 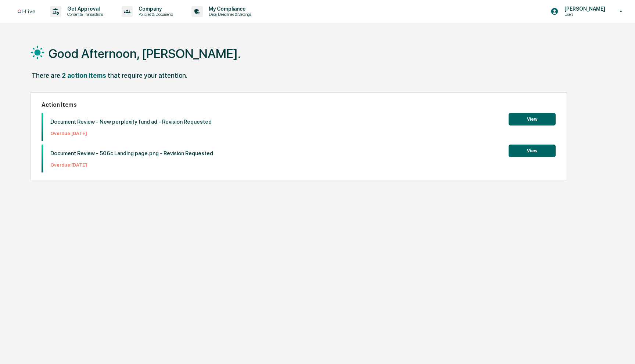 What do you see at coordinates (148, 75) in the screenshot?
I see `div: that require your attention.` at bounding box center [148, 75].